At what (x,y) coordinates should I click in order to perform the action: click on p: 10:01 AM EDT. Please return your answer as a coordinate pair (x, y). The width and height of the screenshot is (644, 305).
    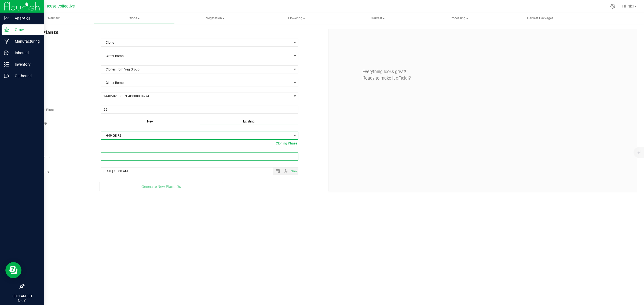
    Looking at the image, I should click on (22, 296).